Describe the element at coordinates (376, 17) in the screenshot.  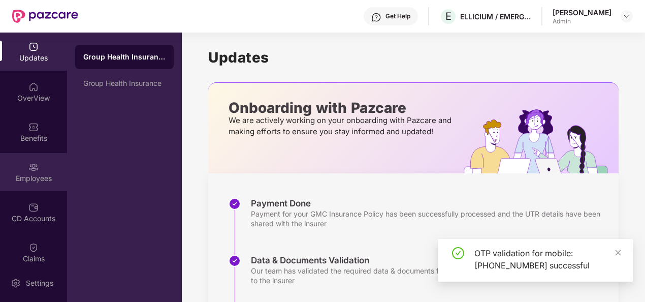
I see `img: svg+xml;base64,PHN2ZyBpZD0iSGVscC0zMngzMiIgeG1sbnM9Imh0dHA6Ly93d3cudzMub3JnLzIwMDAvc3ZnIiB3aWR0aD...` at that location.